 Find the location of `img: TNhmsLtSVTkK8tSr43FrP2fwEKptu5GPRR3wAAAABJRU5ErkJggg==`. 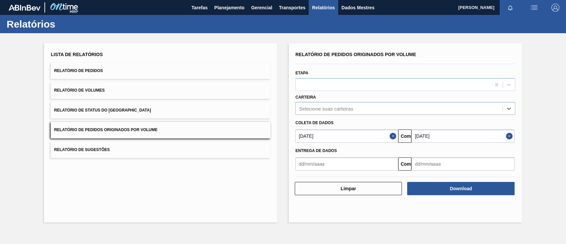

img: TNhmsLtSVTkK8tSr43FrP2fwEKptu5GPRR3wAAAABJRU5ErkJggg== is located at coordinates (25, 8).